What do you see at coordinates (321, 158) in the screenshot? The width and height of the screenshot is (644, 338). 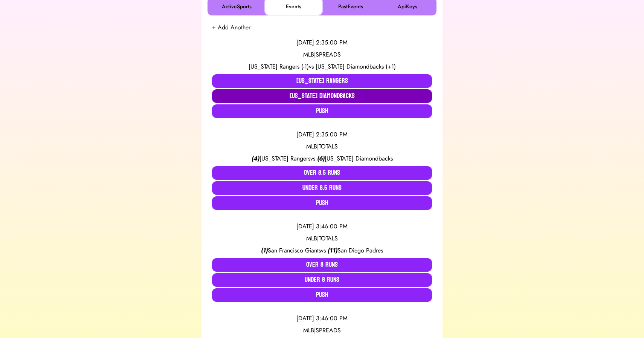 I see `span: ( 6 )` at bounding box center [321, 158].